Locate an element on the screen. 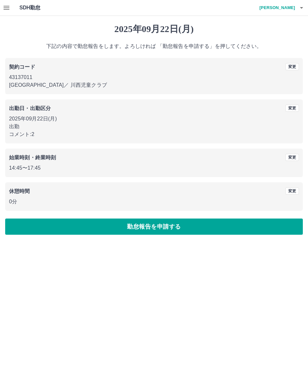  p: コメント: 2 is located at coordinates (154, 134).